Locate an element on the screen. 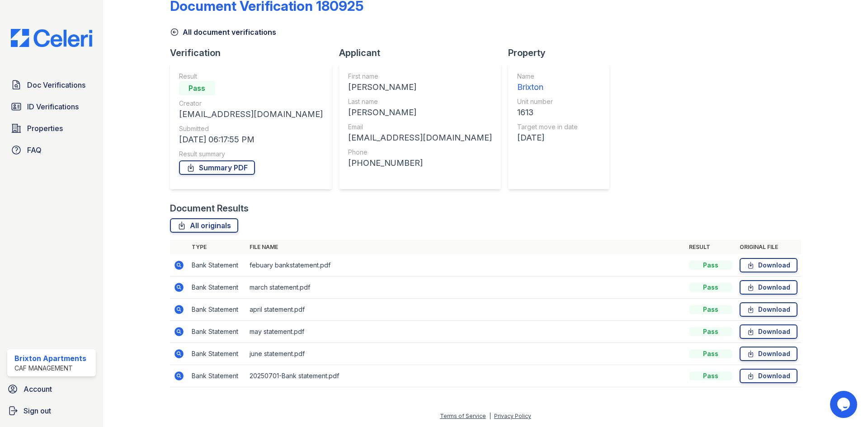 Image resolution: width=868 pixels, height=427 pixels. div: First name is located at coordinates (420, 76).